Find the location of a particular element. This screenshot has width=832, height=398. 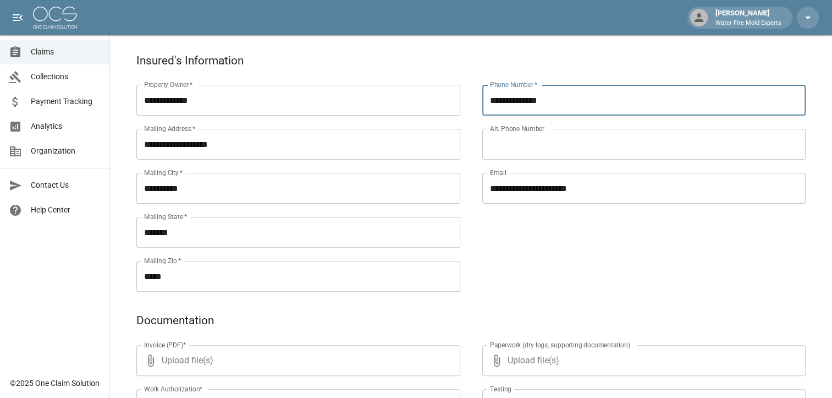

span: Collections is located at coordinates (65, 76).